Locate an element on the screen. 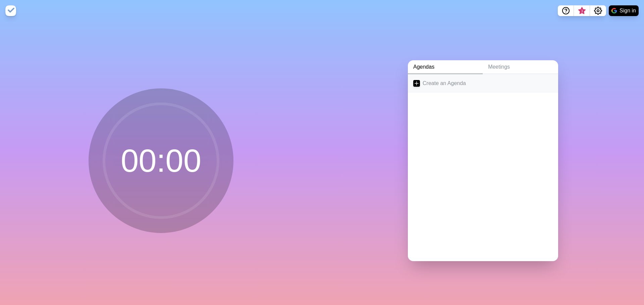 This screenshot has width=644, height=305. button: Help is located at coordinates (566, 11).